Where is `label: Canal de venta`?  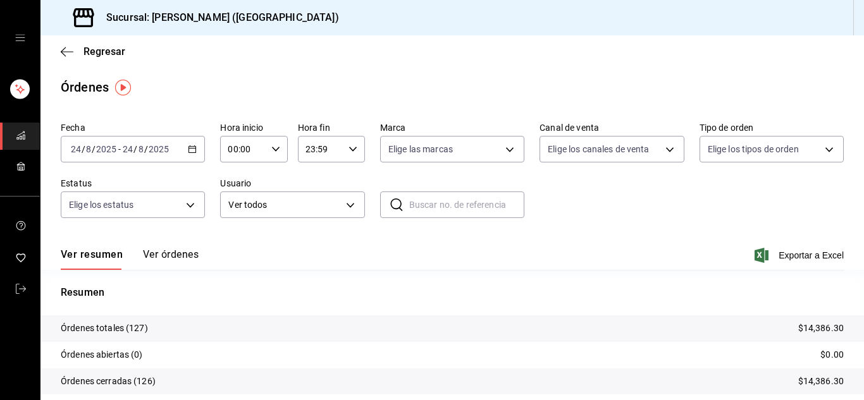 label: Canal de venta is located at coordinates (612, 128).